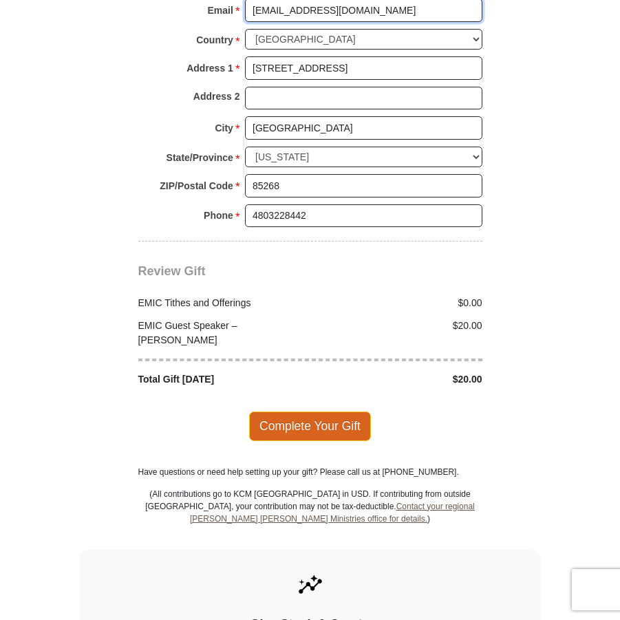 This screenshot has width=620, height=620. I want to click on strong: Email, so click(220, 10).